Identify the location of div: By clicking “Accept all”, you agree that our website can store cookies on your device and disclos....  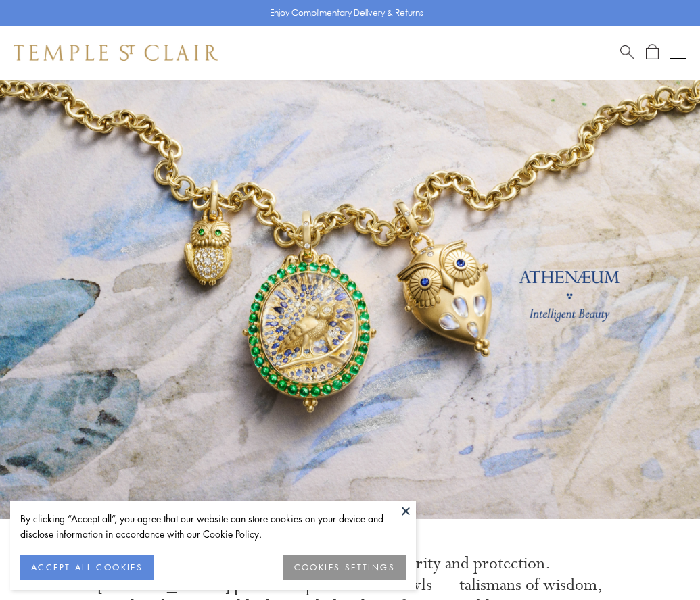
(213, 527).